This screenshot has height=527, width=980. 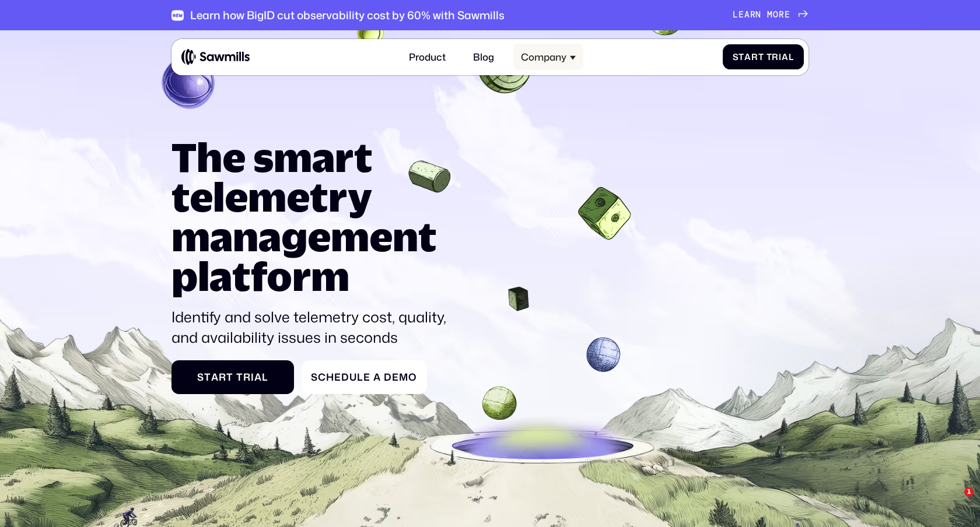 I want to click on span: n, so click(x=758, y=15).